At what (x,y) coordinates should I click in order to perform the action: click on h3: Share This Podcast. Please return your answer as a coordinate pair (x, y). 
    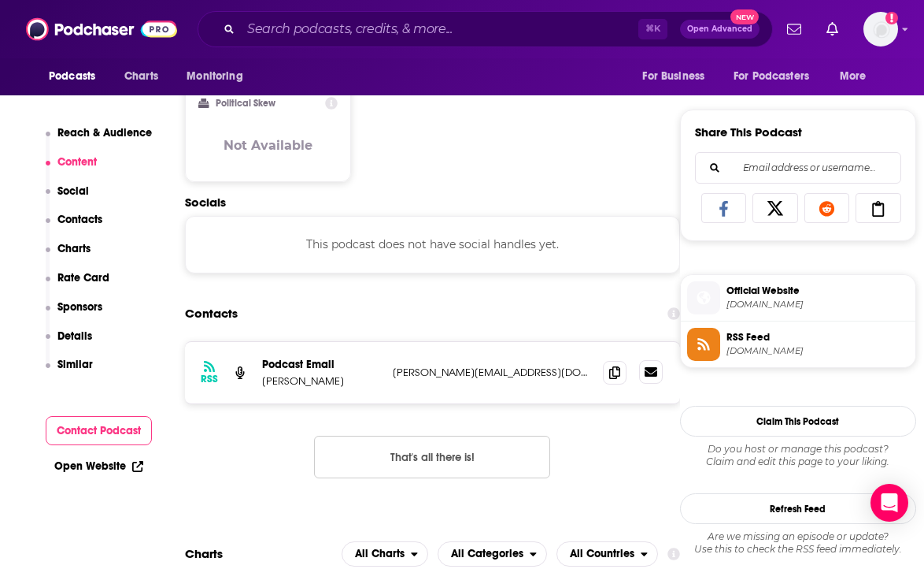
    Looking at the image, I should click on (748, 131).